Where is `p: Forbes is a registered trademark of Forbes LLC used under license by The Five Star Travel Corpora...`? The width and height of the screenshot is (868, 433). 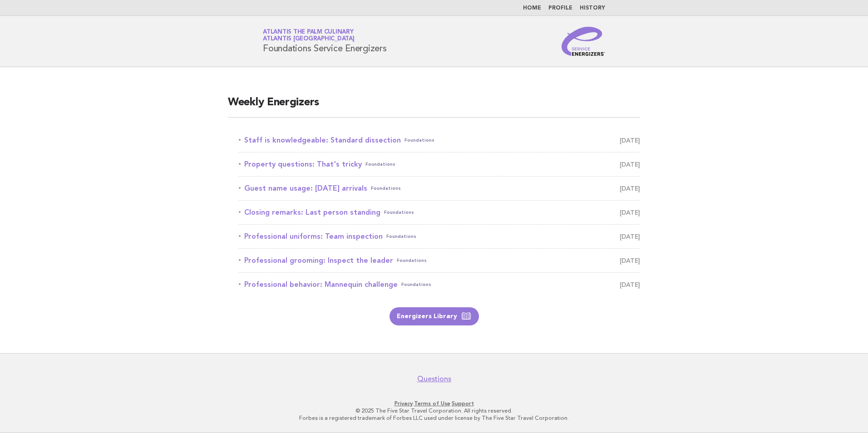
p: Forbes is a registered trademark of Forbes LLC used under license by The Five Star Travel Corpora... is located at coordinates (434, 418).